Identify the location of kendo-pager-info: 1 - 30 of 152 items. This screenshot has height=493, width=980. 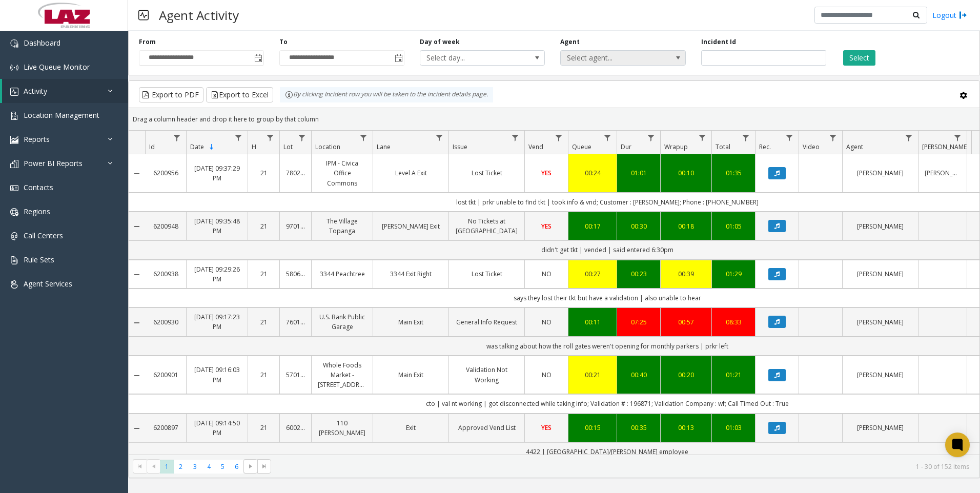
(623, 466).